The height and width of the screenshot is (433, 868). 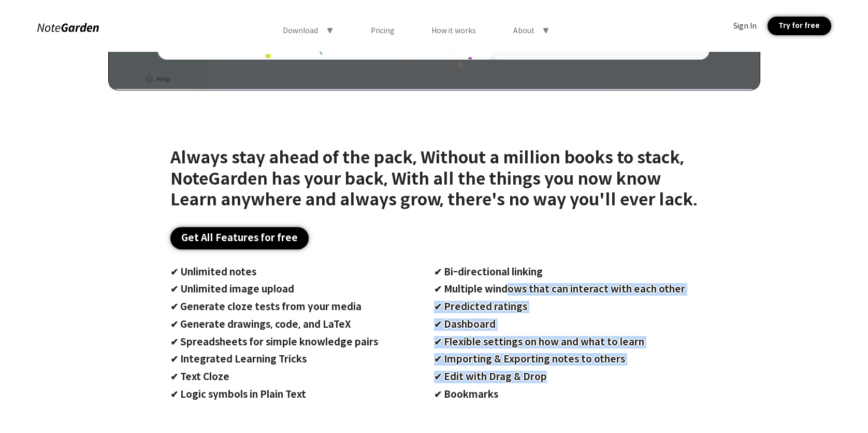 I want to click on div: NoteGarden has your back, With all the things you now know, so click(x=434, y=179).